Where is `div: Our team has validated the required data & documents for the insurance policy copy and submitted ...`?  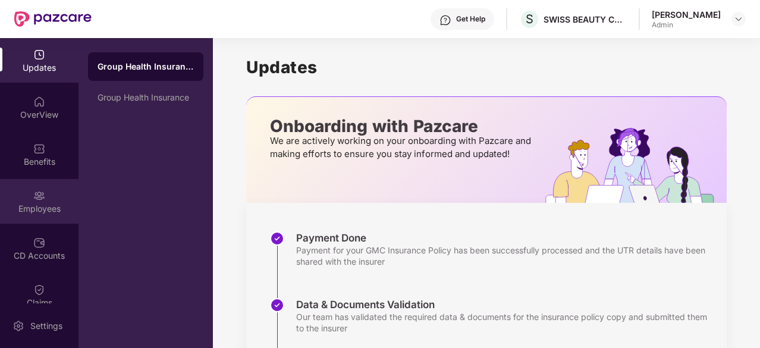 div: Our team has validated the required data & documents for the insurance policy copy and submitted ... is located at coordinates (506, 323).